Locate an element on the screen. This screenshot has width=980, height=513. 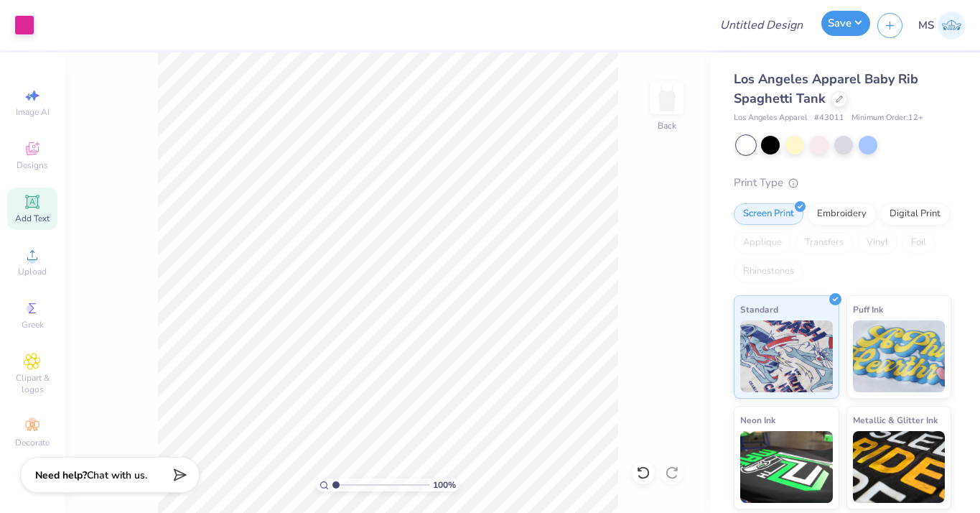
span: 100 % is located at coordinates (444, 485).